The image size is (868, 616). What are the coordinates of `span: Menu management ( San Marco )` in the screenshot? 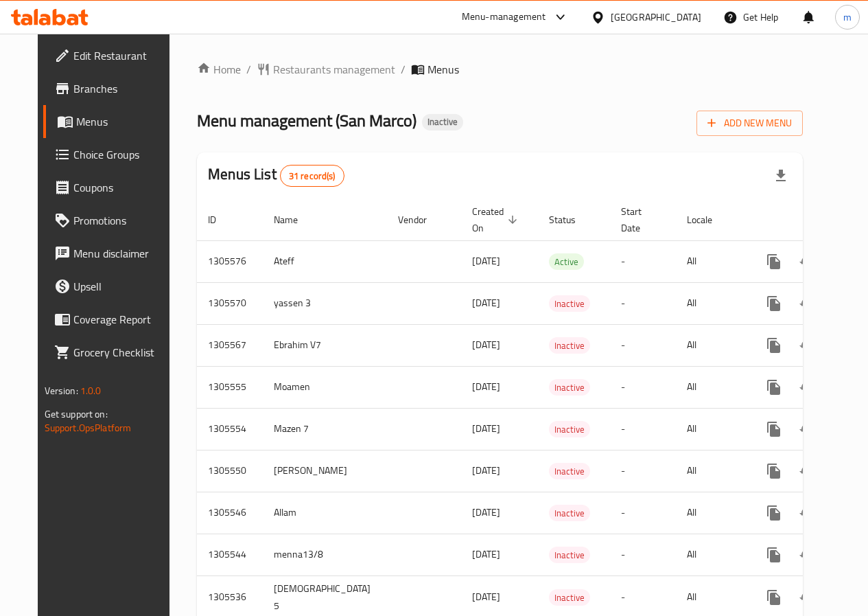 It's located at (307, 120).